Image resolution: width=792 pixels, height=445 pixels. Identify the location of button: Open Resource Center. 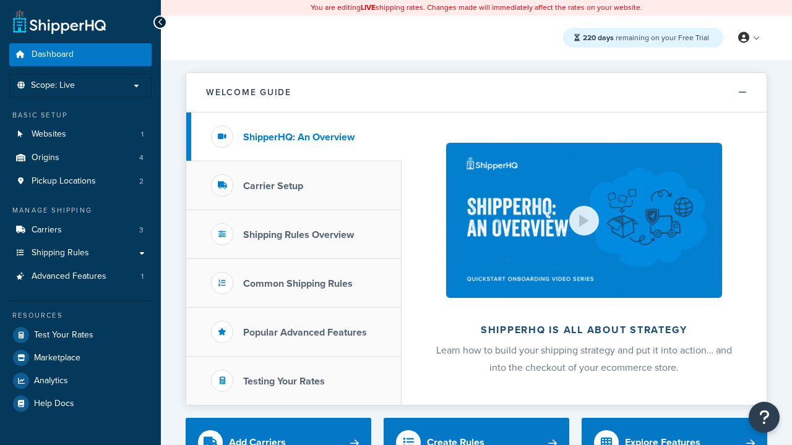
(764, 417).